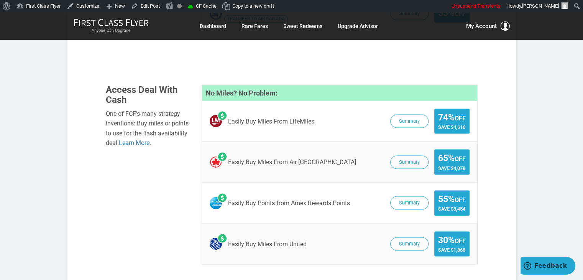 This screenshot has width=583, height=280. What do you see at coordinates (148, 128) in the screenshot?
I see `div: One of FCF’s many strategy inventions: Buy miles or points to use for the flash availability deal. .` at bounding box center [148, 128].